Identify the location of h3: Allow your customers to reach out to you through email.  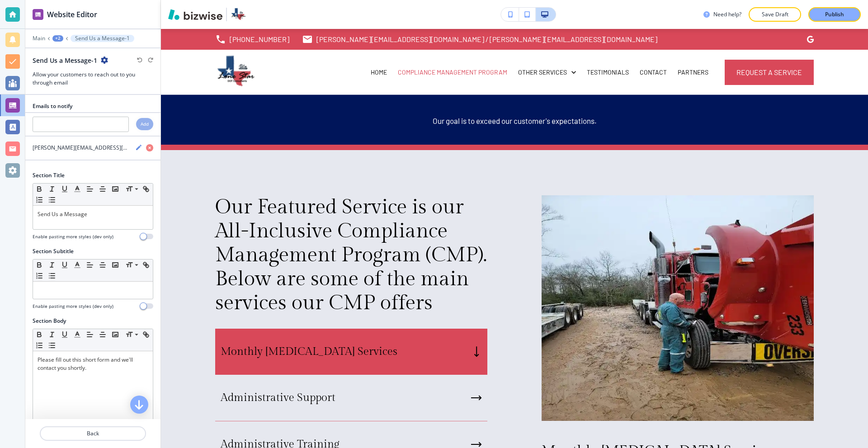
(93, 79).